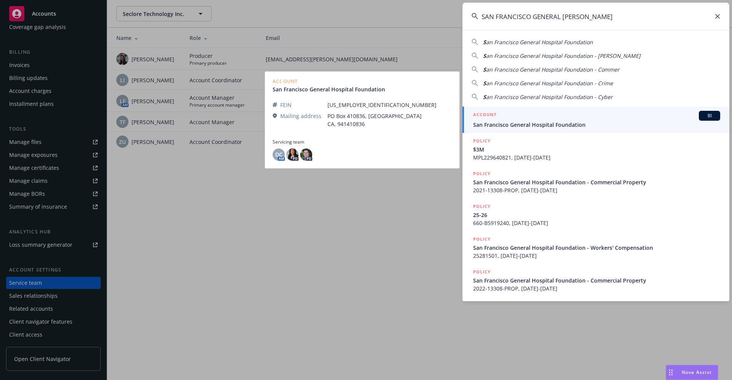 Image resolution: width=732 pixels, height=380 pixels. Describe the element at coordinates (596, 149) in the screenshot. I see `span: $3M` at that location.